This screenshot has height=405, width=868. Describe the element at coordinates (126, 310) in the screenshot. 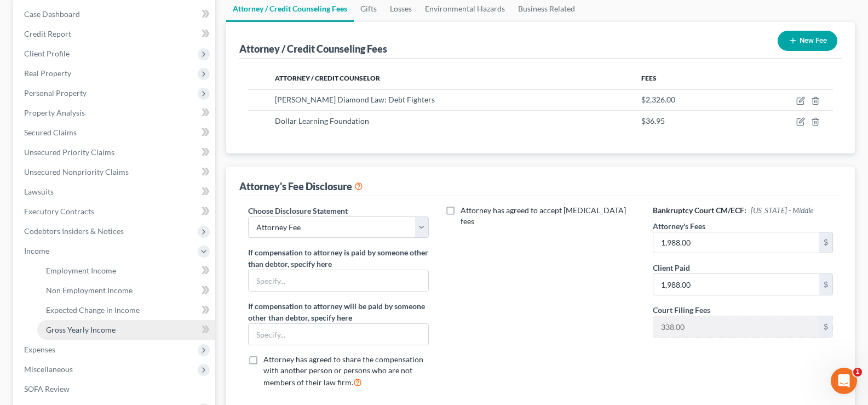

I see `a: Expected Change in Income` at that location.